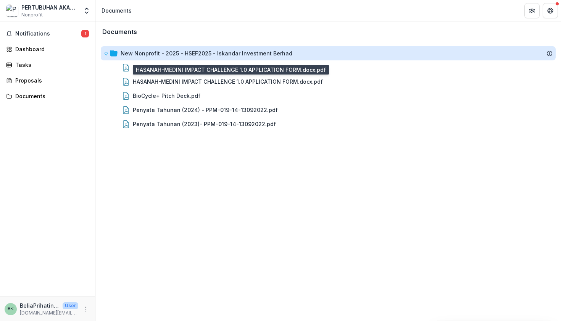  Describe the element at coordinates (11, 308) in the screenshot. I see `div: BeliaPrihatin MY <beliaprihatin.my@gmail.com>` at that location.